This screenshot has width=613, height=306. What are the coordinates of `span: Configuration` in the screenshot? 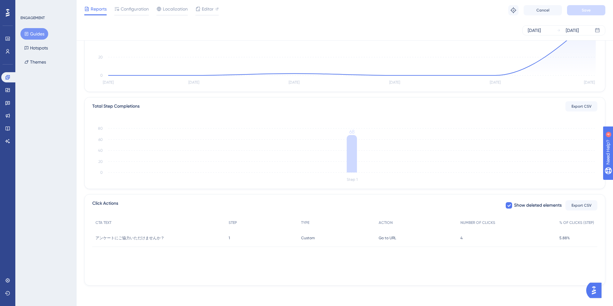 It's located at (135, 9).